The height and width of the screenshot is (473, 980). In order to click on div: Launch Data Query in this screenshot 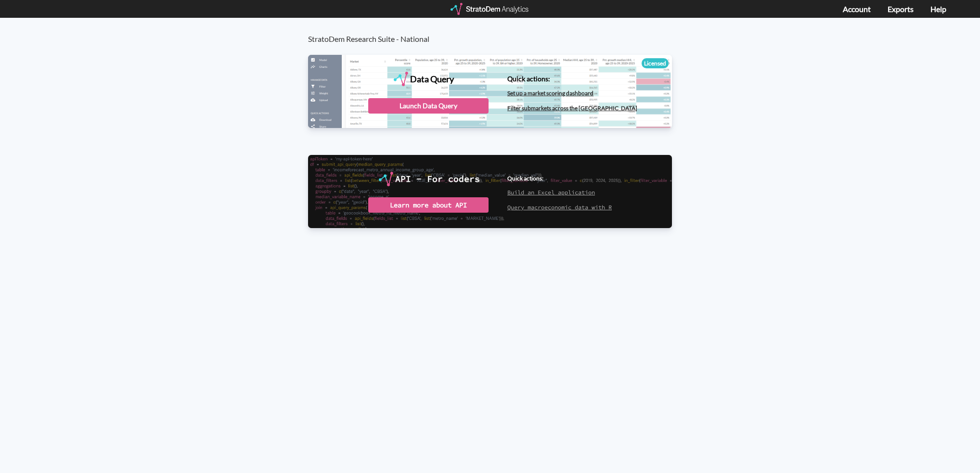, I will do `click(429, 106)`.